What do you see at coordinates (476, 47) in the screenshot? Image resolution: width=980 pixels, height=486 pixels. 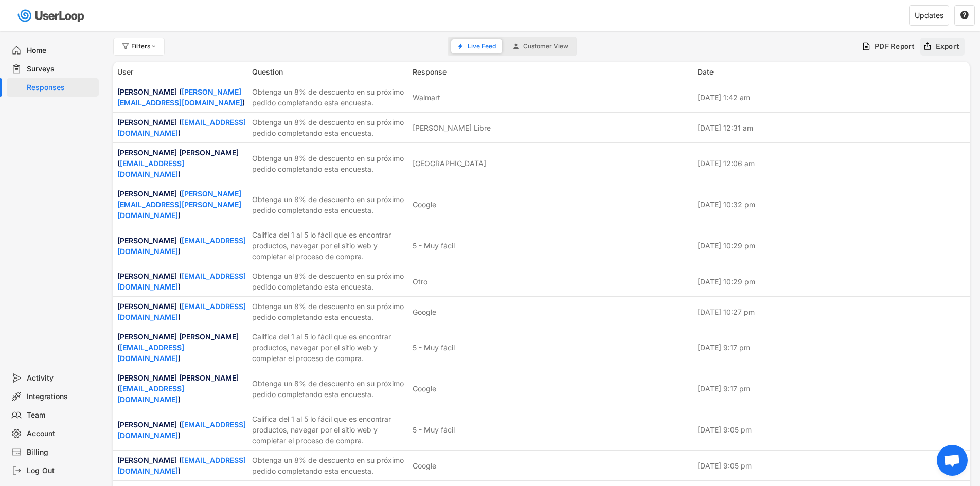 I see `button: Live Feed` at bounding box center [476, 47].